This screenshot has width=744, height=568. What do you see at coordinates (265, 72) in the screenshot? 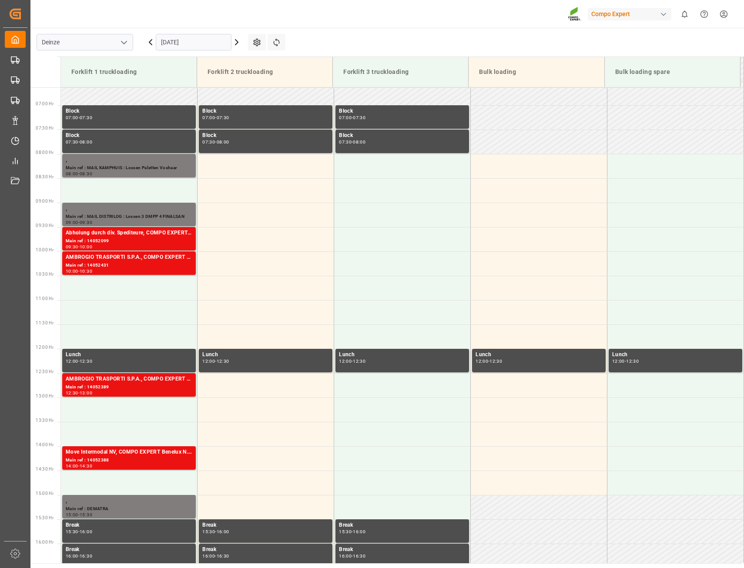
I see `div: Forklift 2 truckloading` at bounding box center [265, 72].